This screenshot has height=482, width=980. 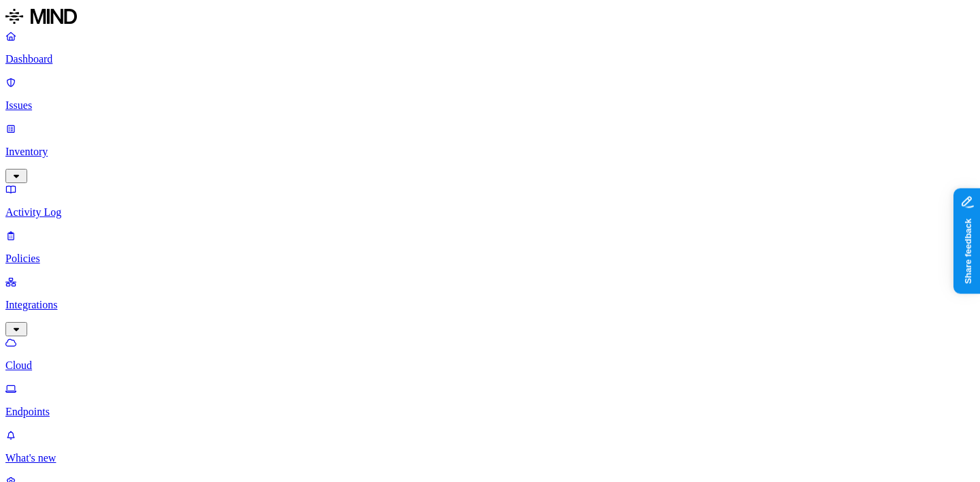 What do you see at coordinates (490, 259) in the screenshot?
I see `p: Policies` at bounding box center [490, 259].